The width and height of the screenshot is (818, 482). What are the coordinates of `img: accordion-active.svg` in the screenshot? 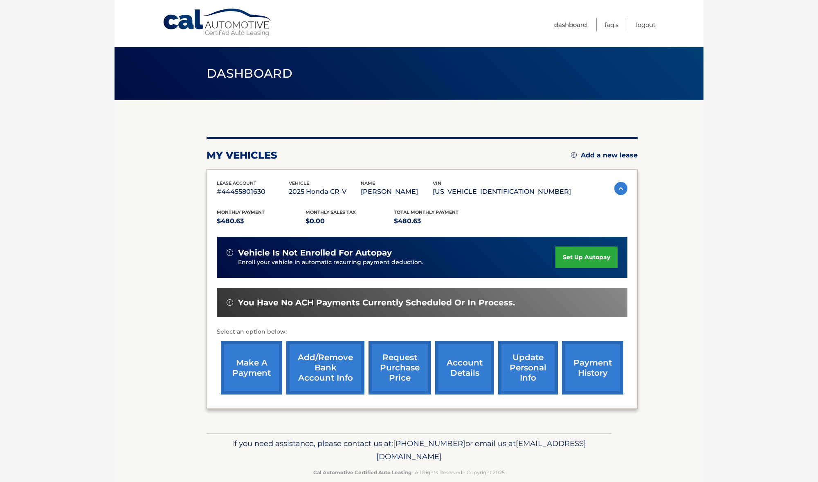 It's located at (621, 188).